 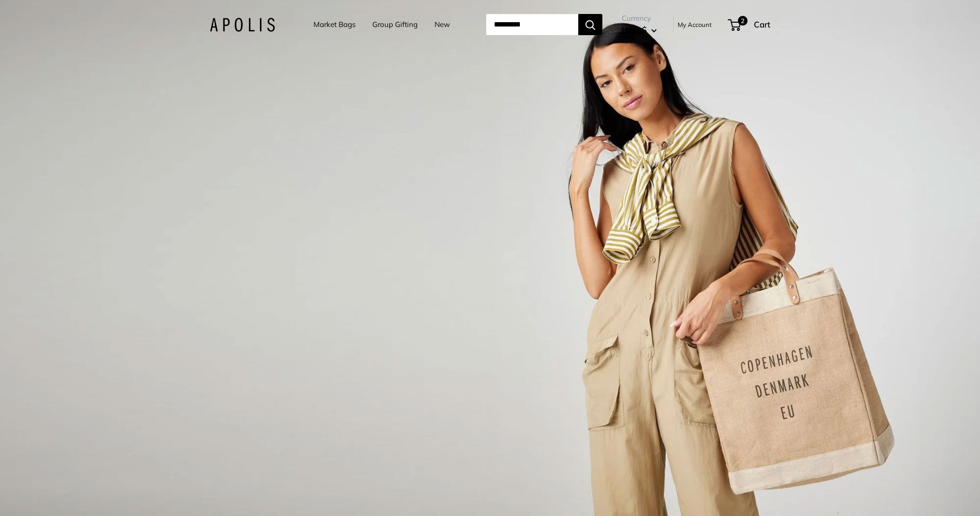 I want to click on a: Market Bags, so click(x=334, y=24).